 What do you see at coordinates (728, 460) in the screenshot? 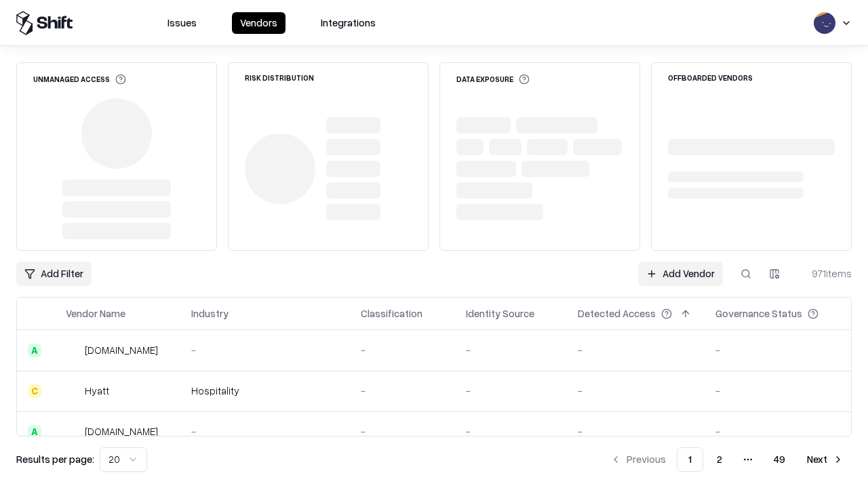
I see `nav: pagination` at bounding box center [728, 460].